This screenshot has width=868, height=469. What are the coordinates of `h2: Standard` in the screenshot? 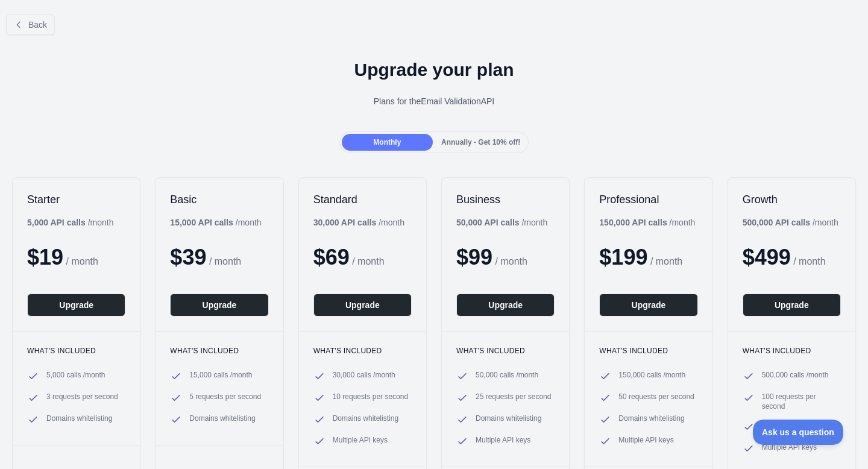 It's located at (362, 199).